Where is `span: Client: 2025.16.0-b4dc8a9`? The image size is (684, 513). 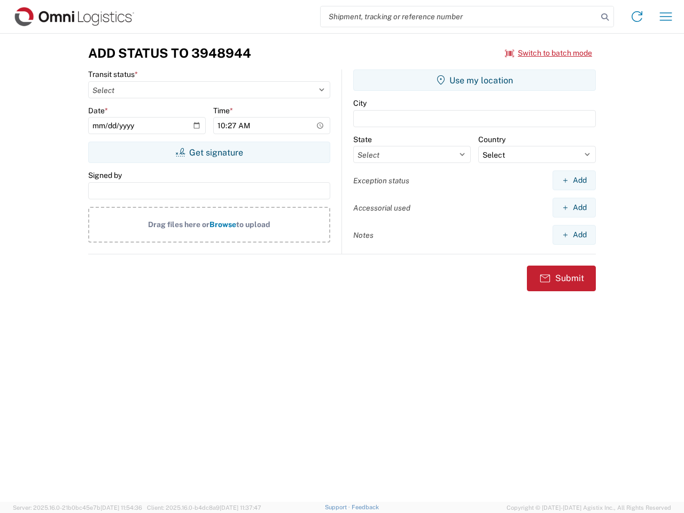 span: Client: 2025.16.0-b4dc8a9 is located at coordinates (204, 508).